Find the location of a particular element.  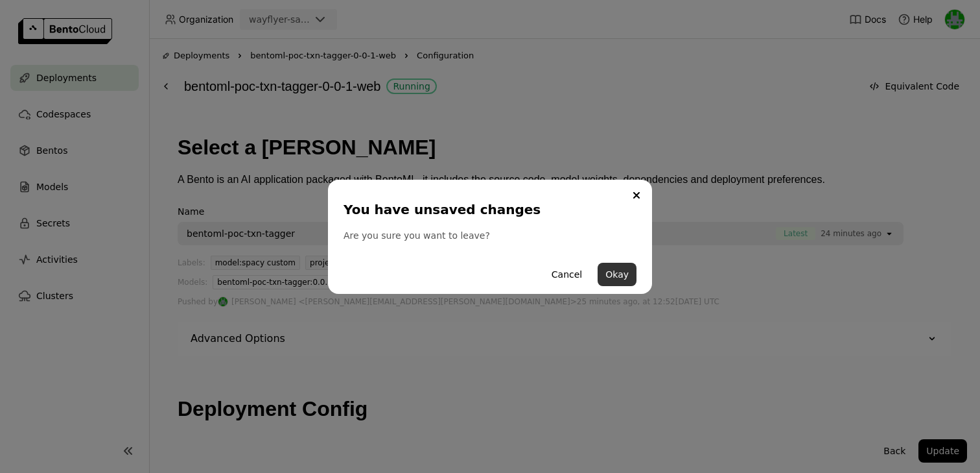

div: You have unsaved changes is located at coordinates (487, 209).